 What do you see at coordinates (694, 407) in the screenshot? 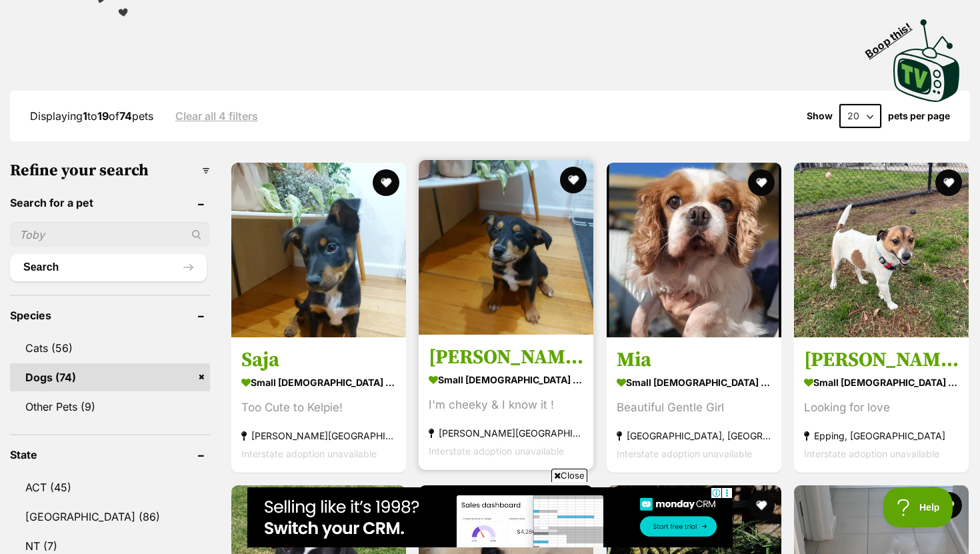
I see `div: Beautiful Gentle Girl` at bounding box center [694, 407].